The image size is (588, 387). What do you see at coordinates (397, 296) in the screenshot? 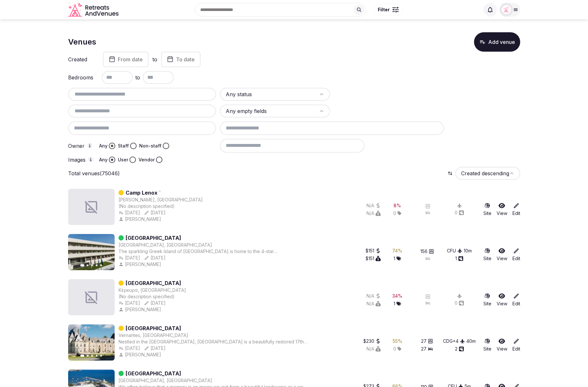
I see `div: 34 %` at bounding box center [397, 296].